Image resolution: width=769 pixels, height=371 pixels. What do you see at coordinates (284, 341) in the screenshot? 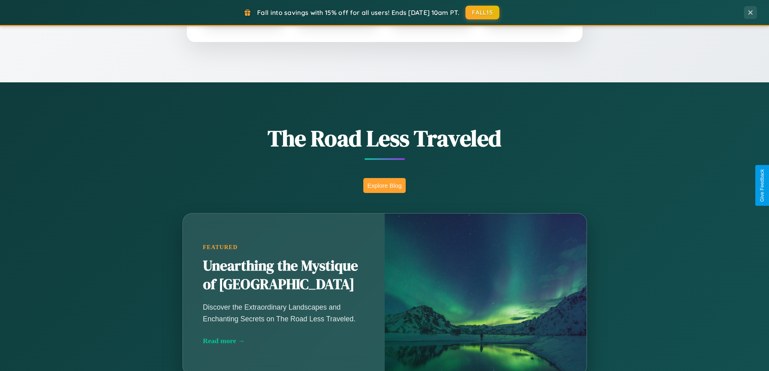
I see `div: Read more →` at bounding box center [284, 341].